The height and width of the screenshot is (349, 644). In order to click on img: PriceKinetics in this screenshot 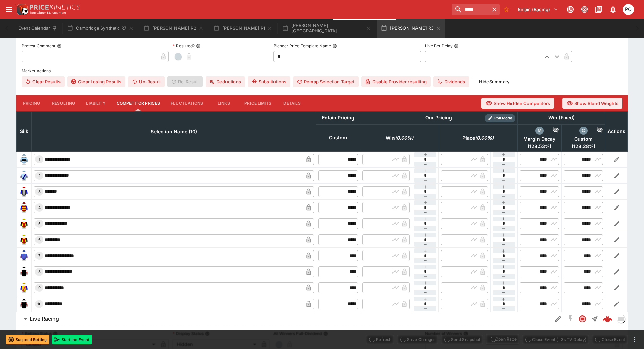, I will do `click(55, 7)`.